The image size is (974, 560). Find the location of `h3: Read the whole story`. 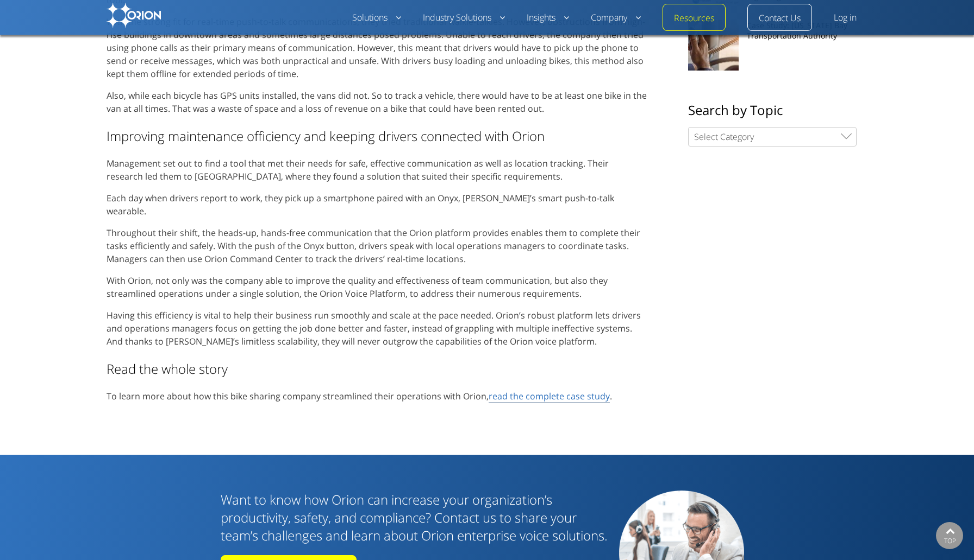

h3: Read the whole story is located at coordinates (377, 369).